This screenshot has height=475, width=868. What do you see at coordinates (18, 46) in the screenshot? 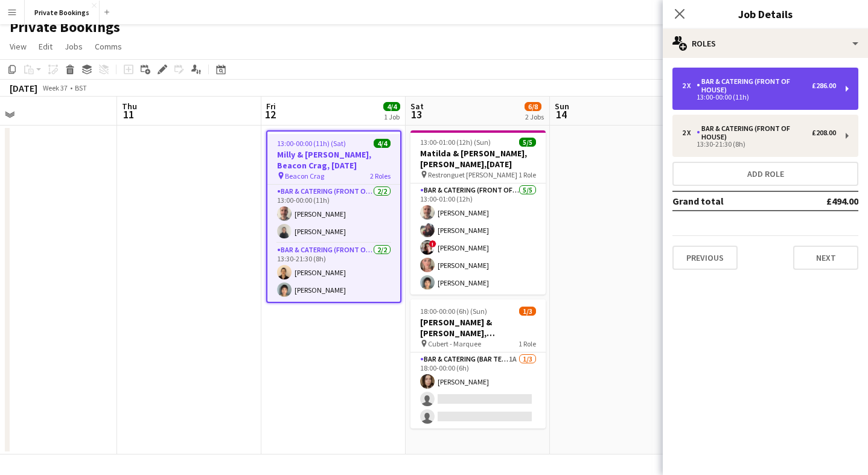
I see `a: View` at bounding box center [18, 46].